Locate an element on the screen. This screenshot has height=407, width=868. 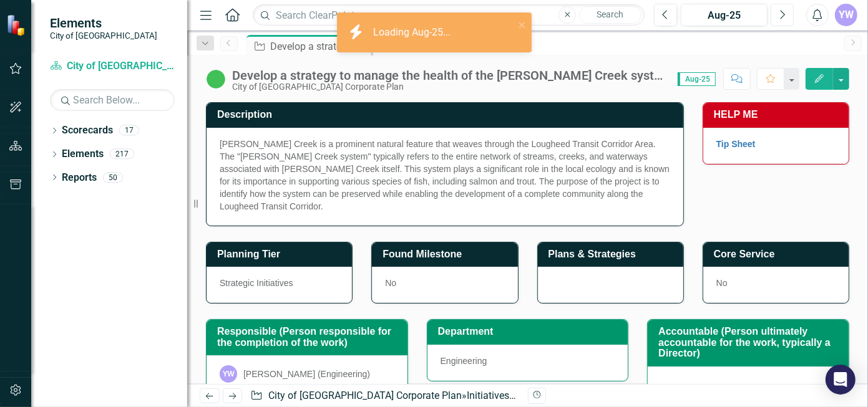
div: Loading Aug-25... is located at coordinates (413, 32).